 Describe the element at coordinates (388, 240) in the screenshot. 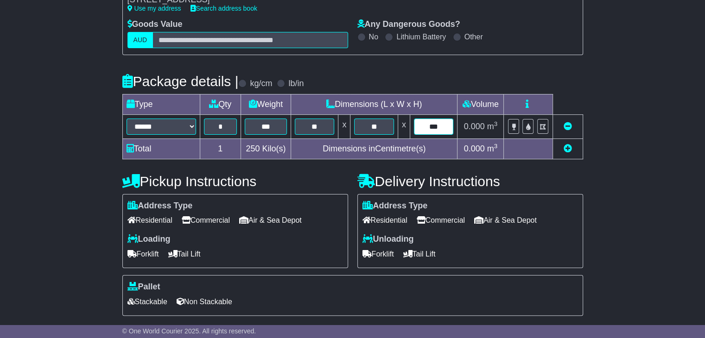

I see `label: Unloading` at that location.